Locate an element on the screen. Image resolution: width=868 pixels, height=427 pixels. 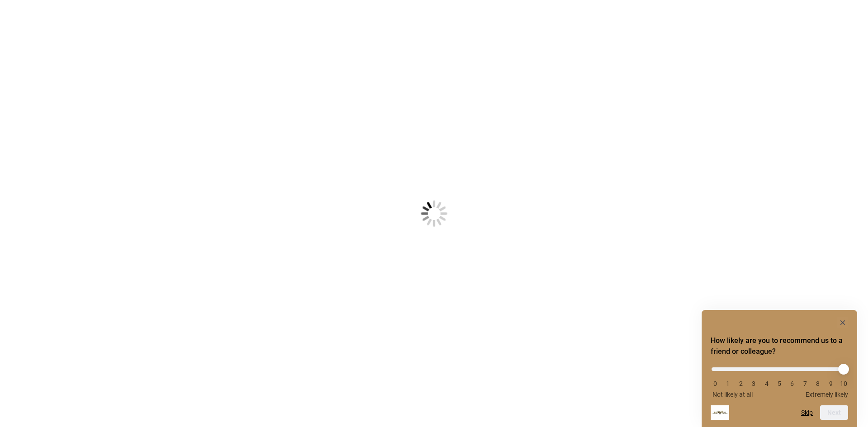
button: Next question is located at coordinates (834, 413).